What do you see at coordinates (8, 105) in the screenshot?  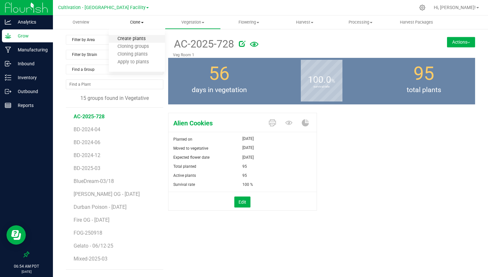 I see `inline-svg: Reports` at bounding box center [8, 105].